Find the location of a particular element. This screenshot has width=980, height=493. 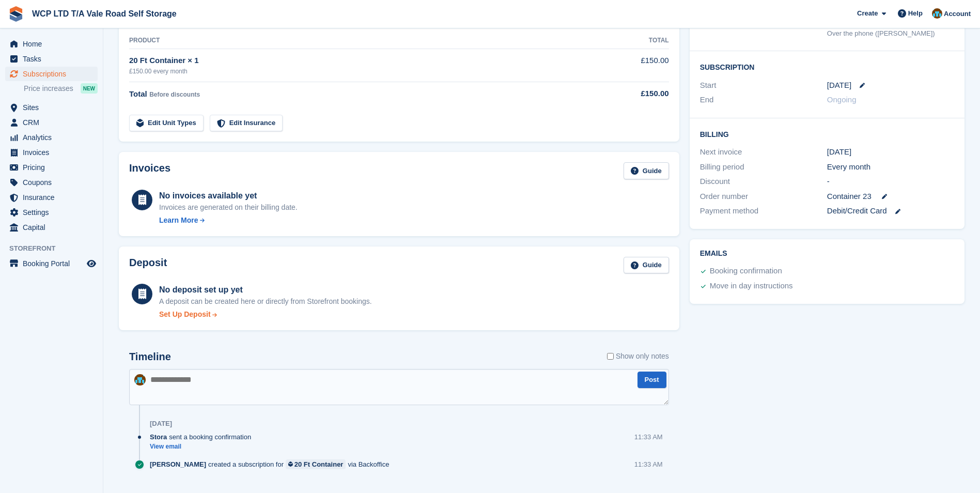

h2: Invoices is located at coordinates (150, 171).